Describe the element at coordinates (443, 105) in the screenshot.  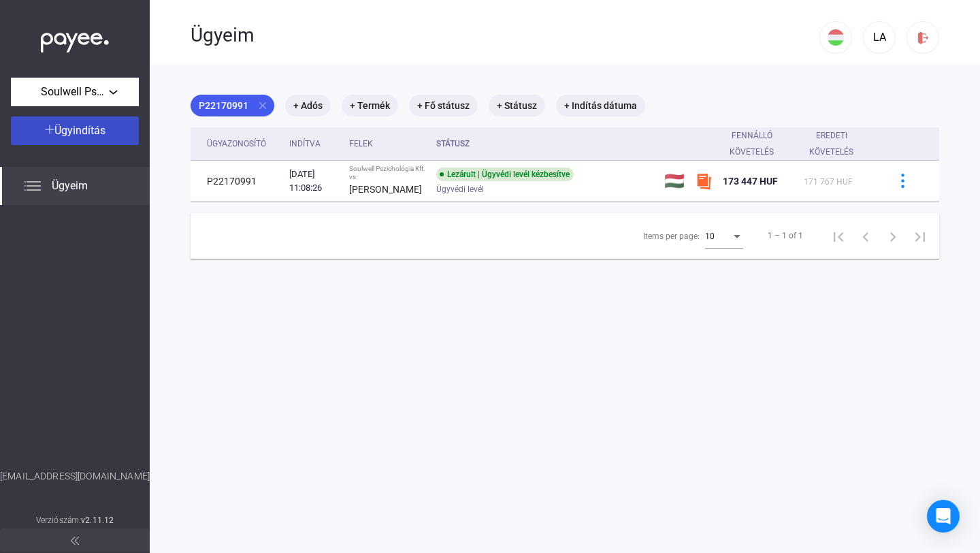
I see `mat-chip: + Fő státusz` at that location.